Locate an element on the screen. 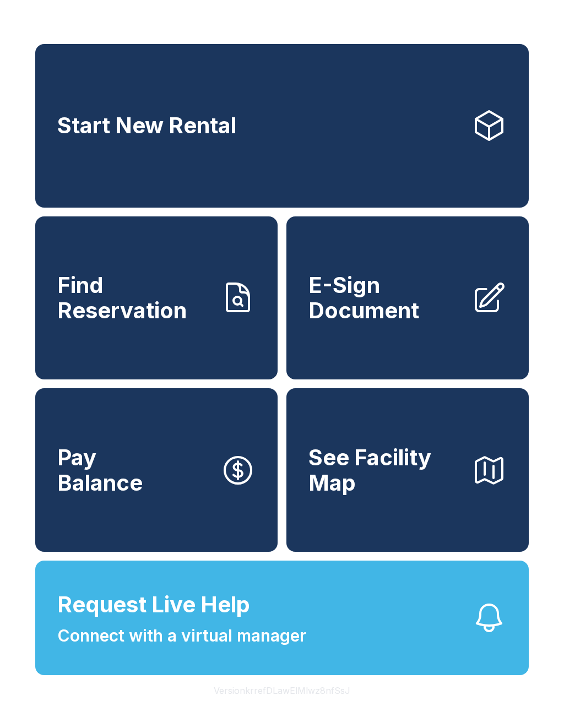  span: Connect with a virtual manager is located at coordinates (182, 635).